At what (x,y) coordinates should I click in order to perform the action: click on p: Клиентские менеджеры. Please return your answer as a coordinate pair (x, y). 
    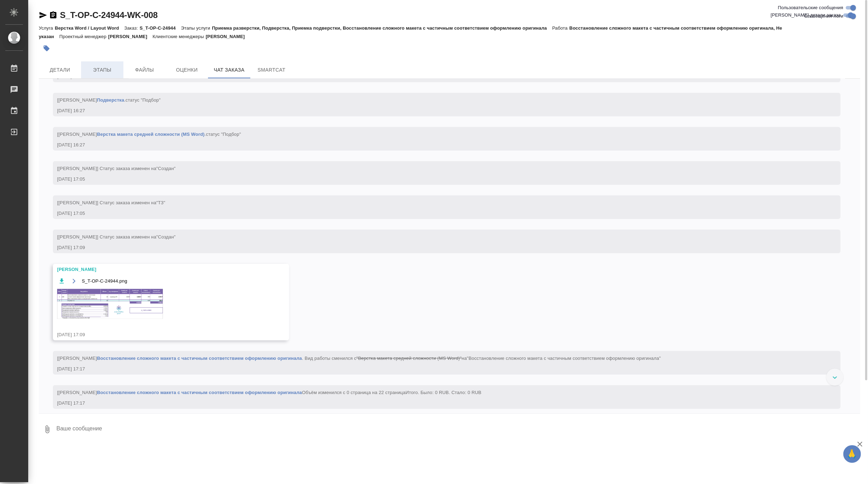
    Looking at the image, I should click on (179, 36).